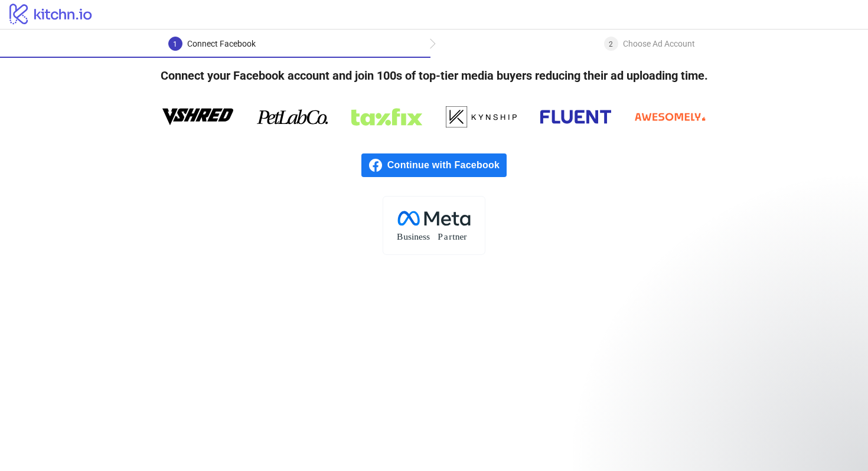 This screenshot has width=868, height=471. I want to click on div: Choose Ad Account, so click(659, 43).